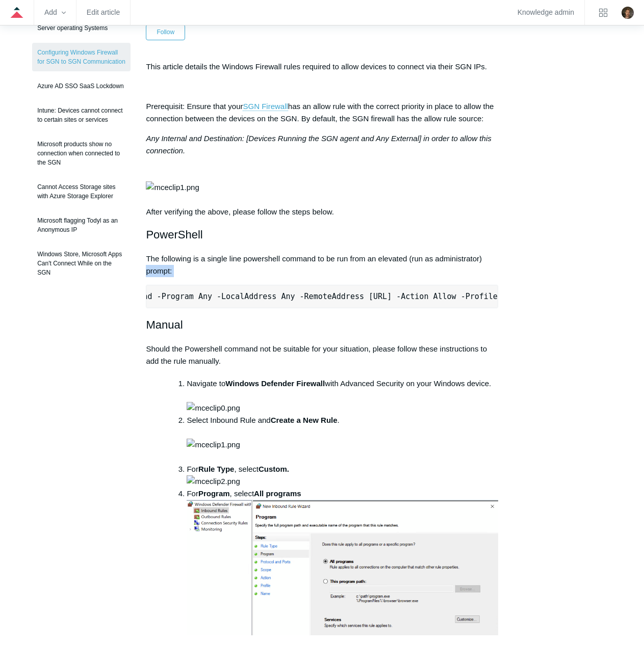 The width and height of the screenshot is (644, 647). I want to click on em: Any Internal and Destination: [Devices Running the SGN agent and Any External] in order to allow ..., so click(318, 144).